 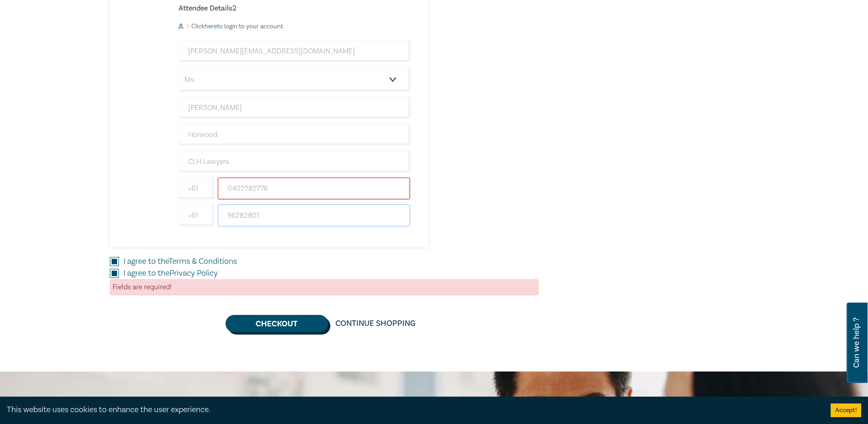 What do you see at coordinates (314, 215) in the screenshot?
I see `input: Phone` at bounding box center [314, 215].